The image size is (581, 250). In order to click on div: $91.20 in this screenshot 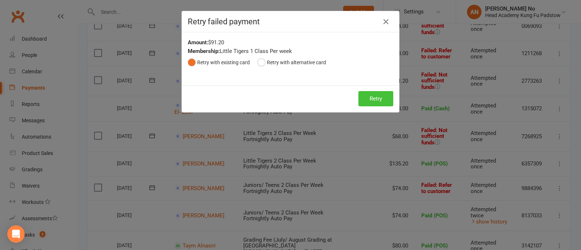, I will do `click(290, 42)`.